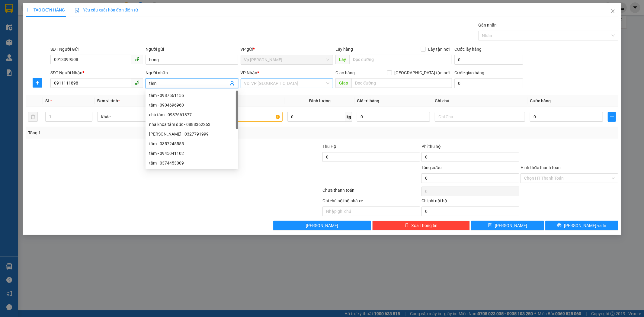 The image size is (644, 317). I want to click on input: Cước giao hàng, so click(489, 83).